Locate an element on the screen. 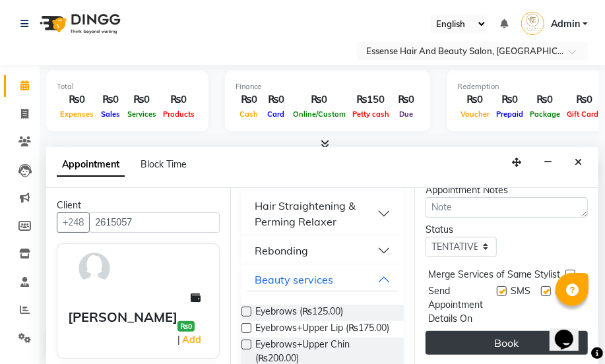 The image size is (605, 364). span: Expenses is located at coordinates (76, 114).